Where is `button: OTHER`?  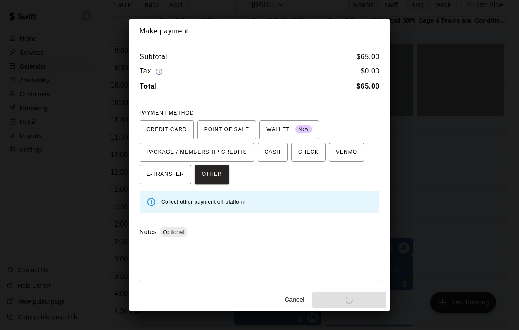
button: OTHER is located at coordinates (212, 175).